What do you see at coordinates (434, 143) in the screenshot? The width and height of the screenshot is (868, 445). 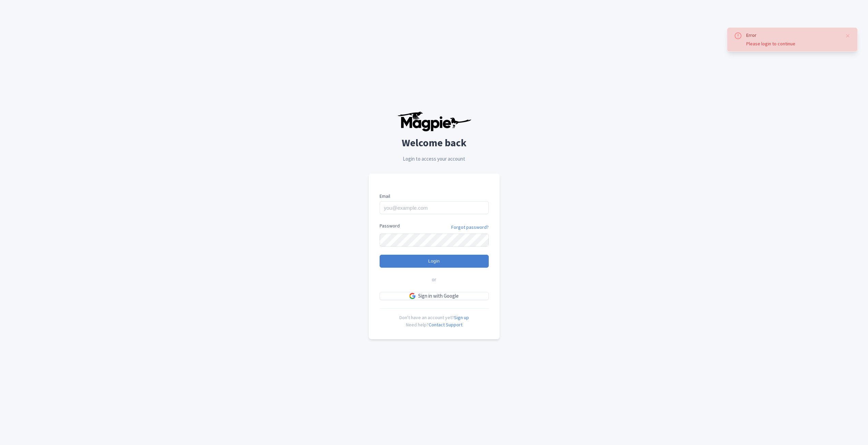 I see `h2: Welcome back` at bounding box center [434, 143].